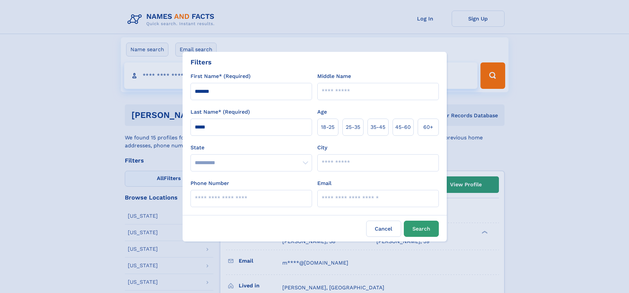 The height and width of the screenshot is (293, 629). What do you see at coordinates (201, 62) in the screenshot?
I see `div: Filters` at bounding box center [201, 62].